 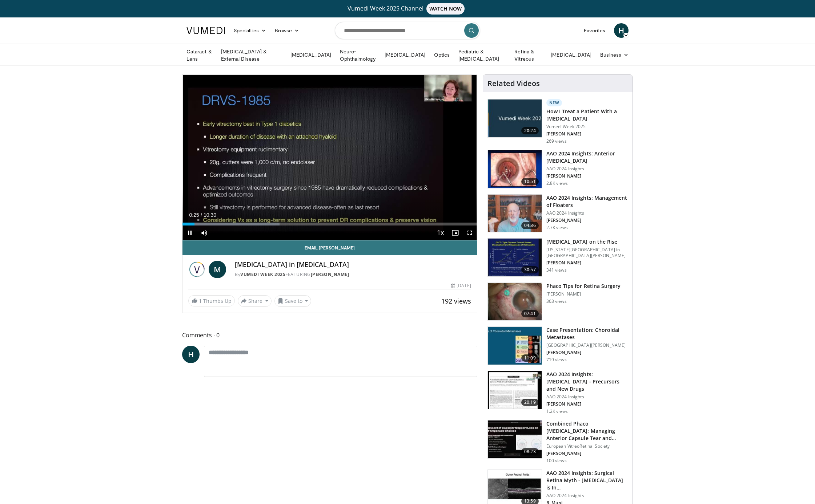 I want to click on p: 341 views, so click(x=557, y=270).